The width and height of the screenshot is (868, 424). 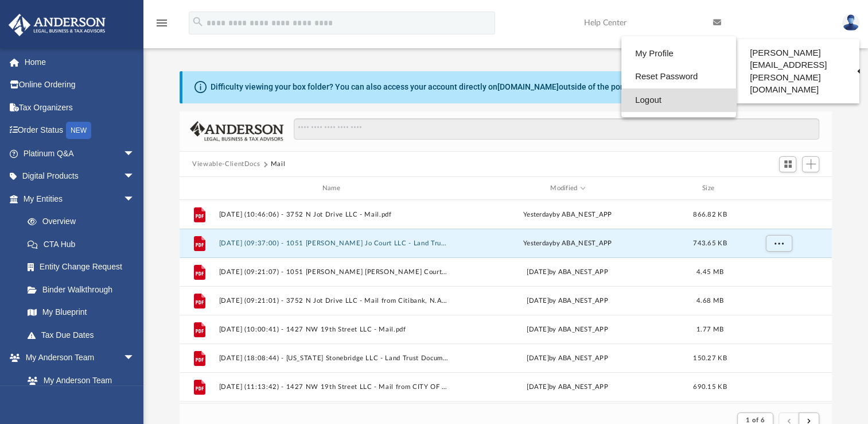 What do you see at coordinates (557, 129) in the screenshot?
I see `input: Search files and folders` at bounding box center [557, 129].